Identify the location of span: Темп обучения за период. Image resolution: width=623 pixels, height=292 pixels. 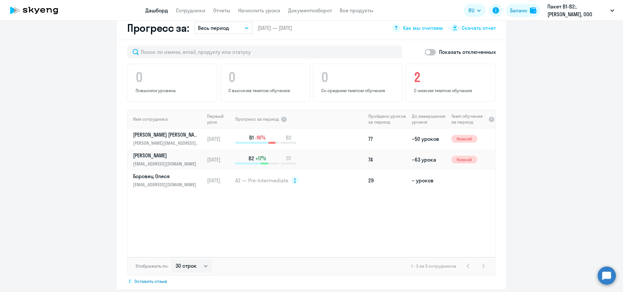
(469, 119).